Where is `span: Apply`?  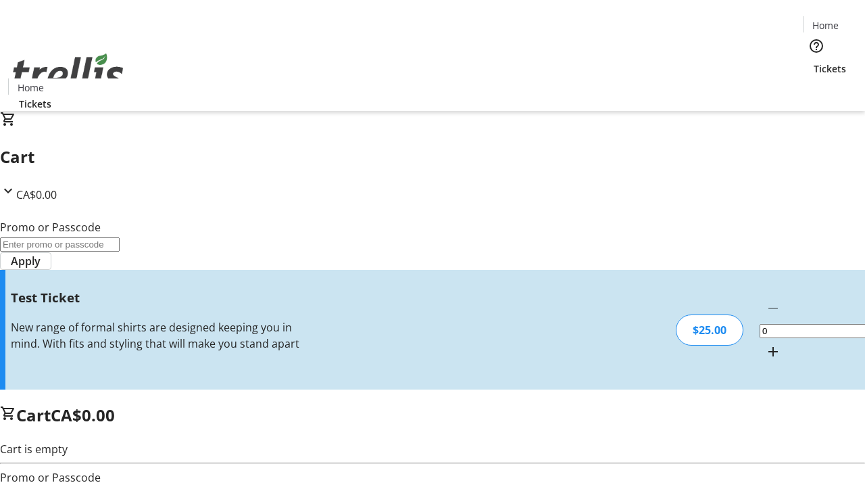
span: Apply is located at coordinates (26, 261).